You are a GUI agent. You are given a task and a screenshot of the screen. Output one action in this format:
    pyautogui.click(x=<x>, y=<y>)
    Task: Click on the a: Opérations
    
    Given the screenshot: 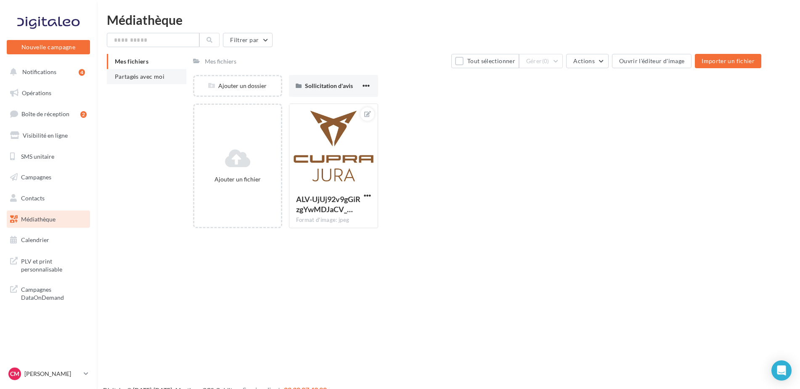 What is the action you would take?
    pyautogui.click(x=48, y=93)
    